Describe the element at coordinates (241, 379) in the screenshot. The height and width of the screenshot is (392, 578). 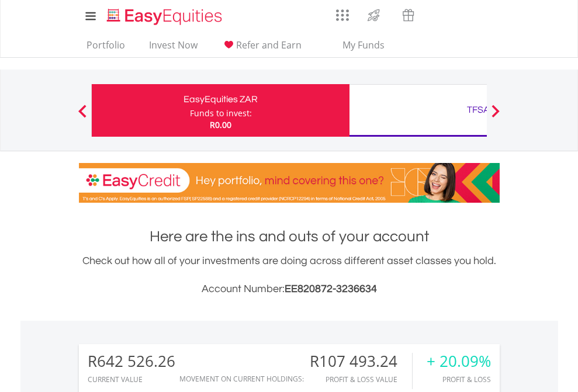
I see `div: Movement on Current Holdings:` at that location.